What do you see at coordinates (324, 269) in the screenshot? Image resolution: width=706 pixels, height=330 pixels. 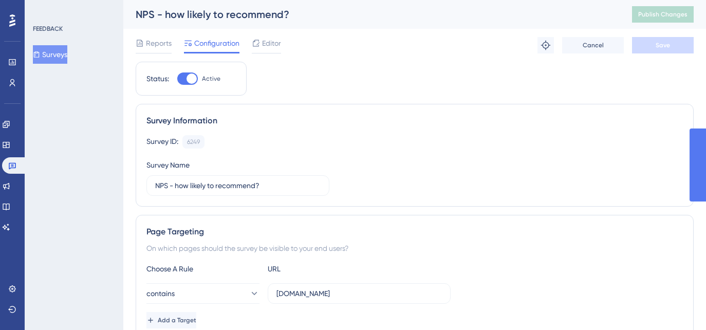 I see `div: URL` at bounding box center [324, 269].